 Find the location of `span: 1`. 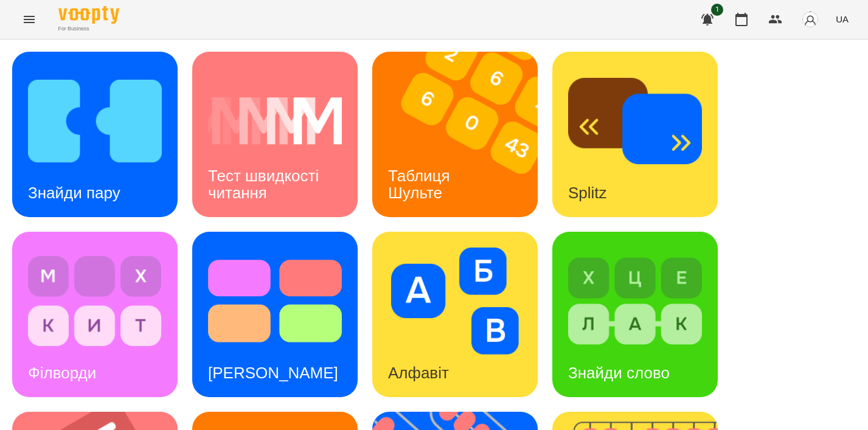

span: 1 is located at coordinates (717, 10).